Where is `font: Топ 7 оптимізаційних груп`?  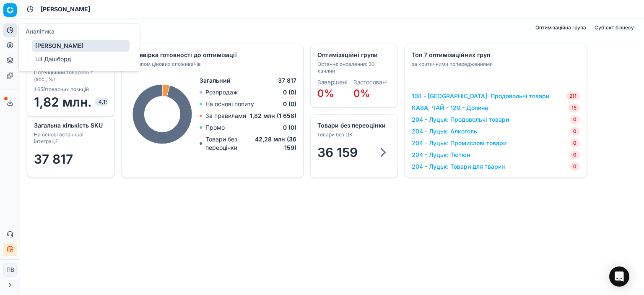
font: Топ 7 оптимізаційних груп is located at coordinates (451, 54).